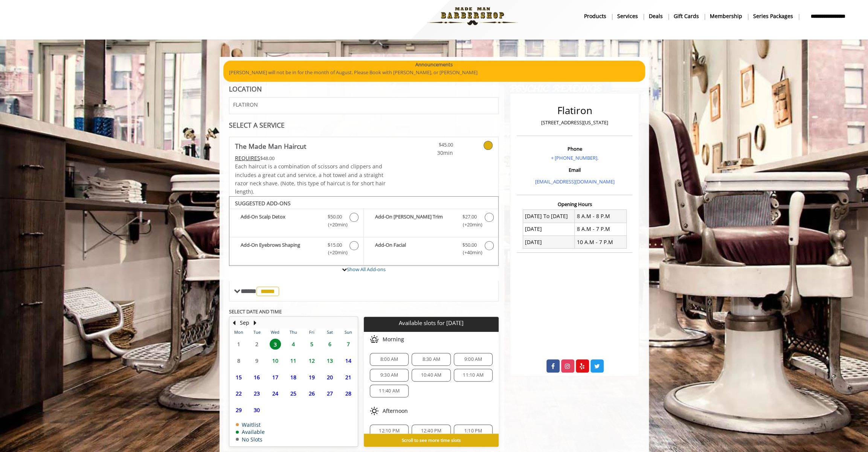  Describe the element at coordinates (294, 393) in the screenshot. I see `span: 25` at that location.